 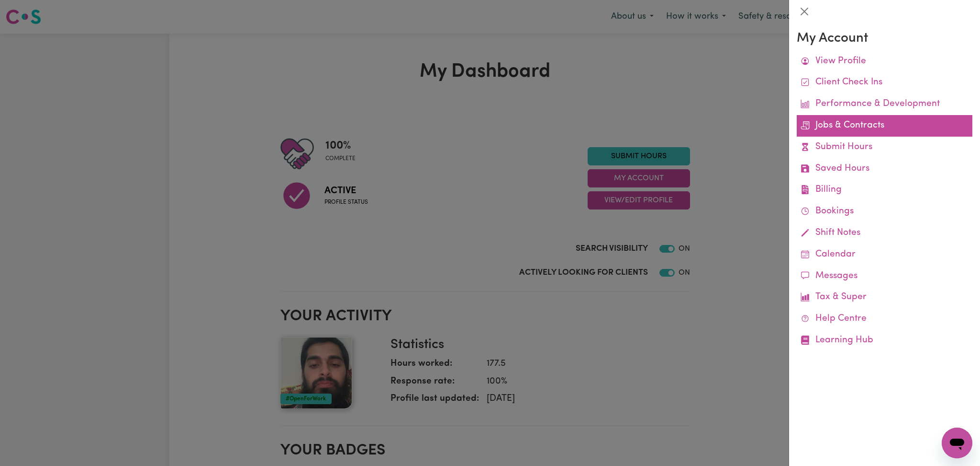 What do you see at coordinates (884, 276) in the screenshot?
I see `a: Messages` at bounding box center [884, 276].